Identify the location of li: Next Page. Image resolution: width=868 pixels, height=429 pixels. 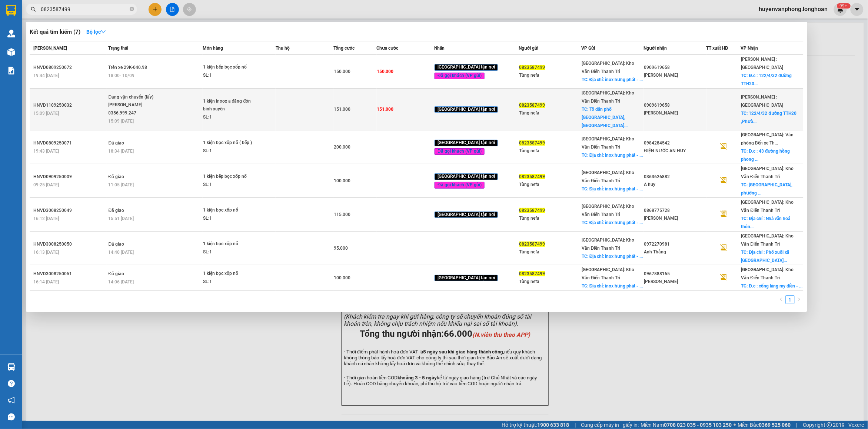
(798, 300).